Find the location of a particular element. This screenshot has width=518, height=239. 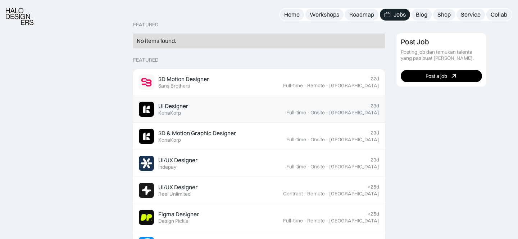

div: Design Pickle is located at coordinates (173, 221).